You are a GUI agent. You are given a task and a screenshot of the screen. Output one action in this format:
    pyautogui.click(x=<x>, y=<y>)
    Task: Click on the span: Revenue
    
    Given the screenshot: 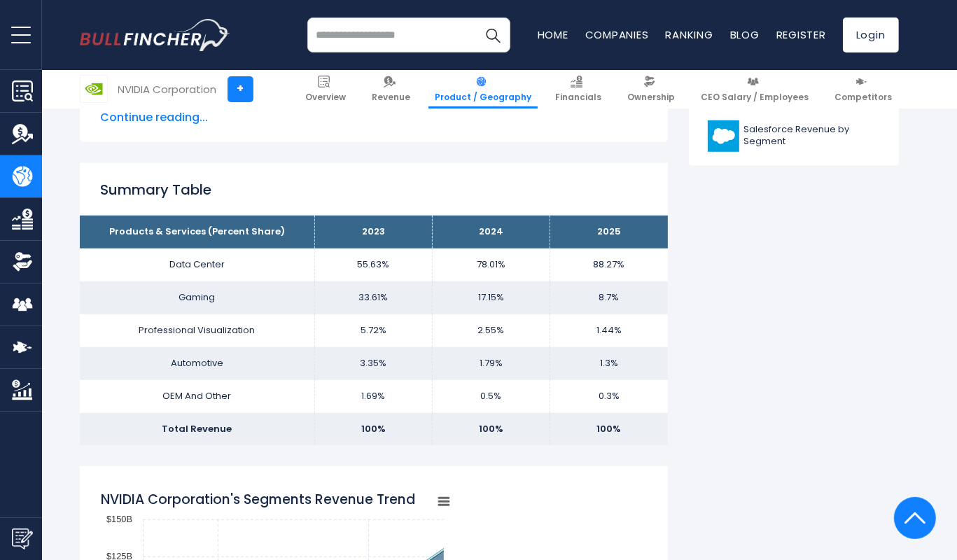 What is the action you would take?
    pyautogui.click(x=391, y=97)
    